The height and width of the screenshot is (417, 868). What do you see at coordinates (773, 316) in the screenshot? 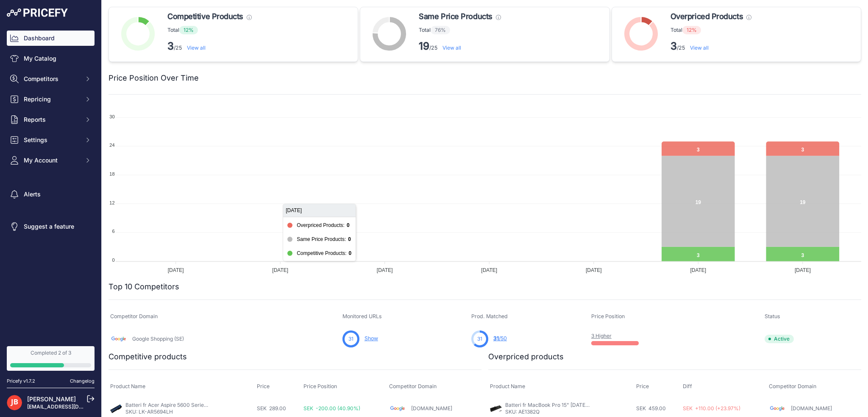
I see `span: Status` at bounding box center [773, 316].